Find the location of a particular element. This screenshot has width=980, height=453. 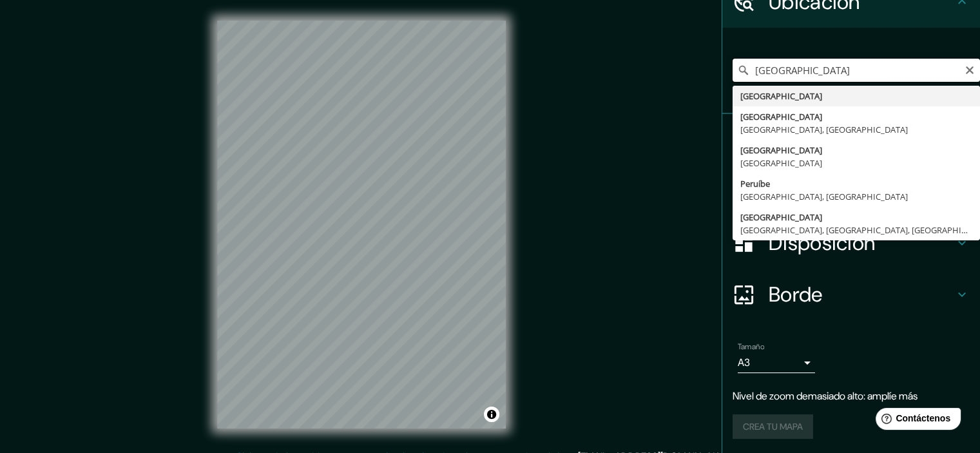

button: Claro is located at coordinates (970, 69).